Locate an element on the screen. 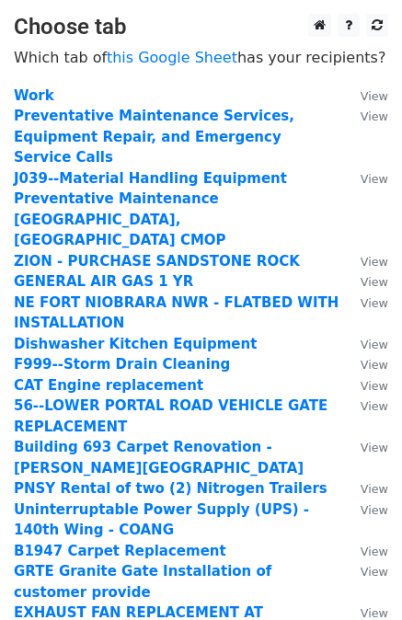 The height and width of the screenshot is (620, 402). a: Work is located at coordinates (34, 96).